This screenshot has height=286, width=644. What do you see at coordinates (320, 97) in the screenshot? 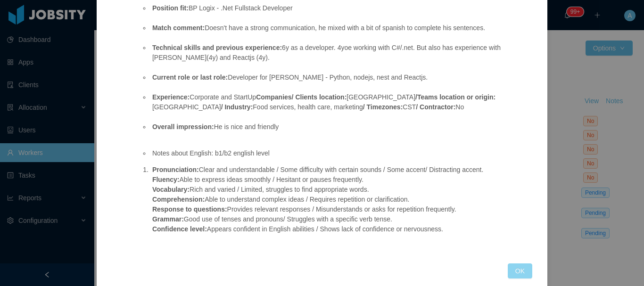
I see `strong: Clients location:` at bounding box center [320, 97].